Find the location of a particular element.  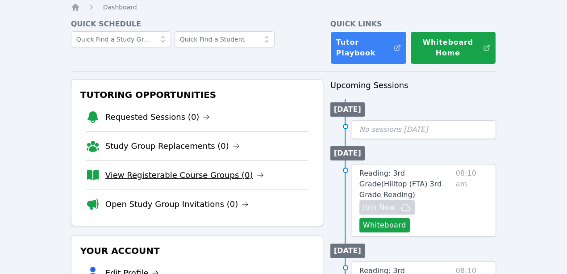

button: Whiteboard is located at coordinates (384, 225).